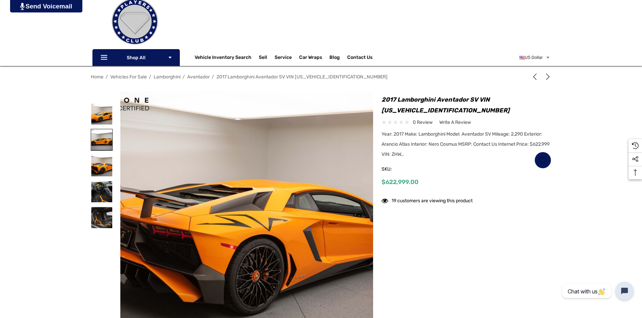  What do you see at coordinates (321, 77) in the screenshot?
I see `nav: Breadcrumb` at bounding box center [321, 77].